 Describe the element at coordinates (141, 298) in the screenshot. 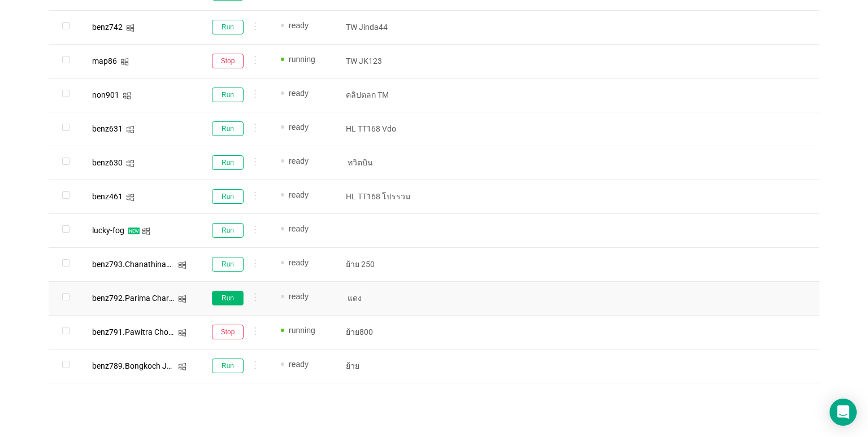

I see `span: benz792.Parima Chartpipak` at that location.